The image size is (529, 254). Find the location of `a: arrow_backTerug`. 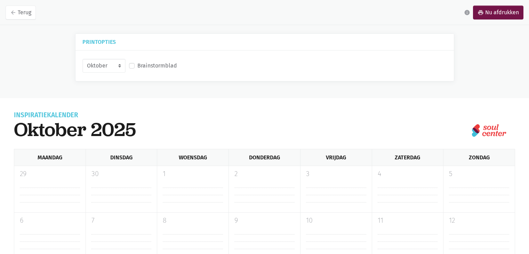

a: arrow_backTerug is located at coordinates (21, 13).